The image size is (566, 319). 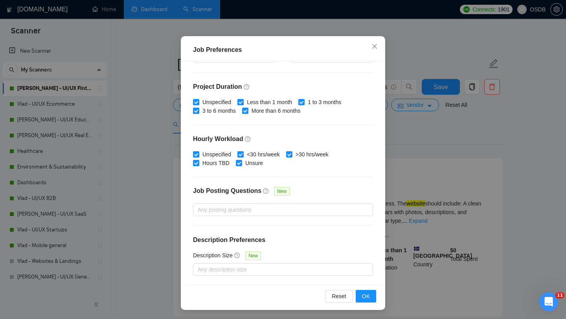 What do you see at coordinates (283, 50) in the screenshot?
I see `div: Job Preferences` at bounding box center [283, 50].